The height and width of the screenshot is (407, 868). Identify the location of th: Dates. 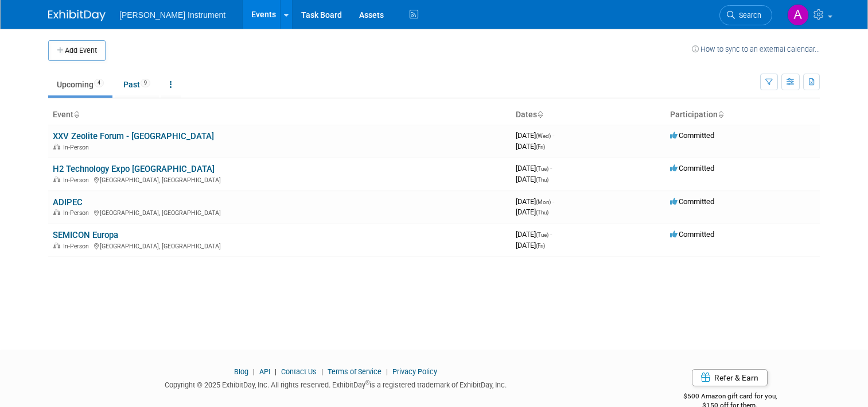
(588, 115).